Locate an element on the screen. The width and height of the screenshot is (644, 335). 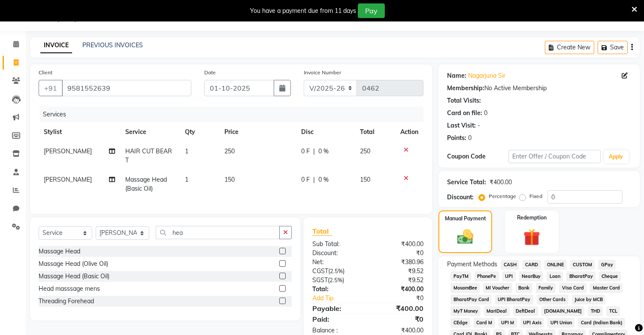
div: Last Visit: is located at coordinates (462, 126).